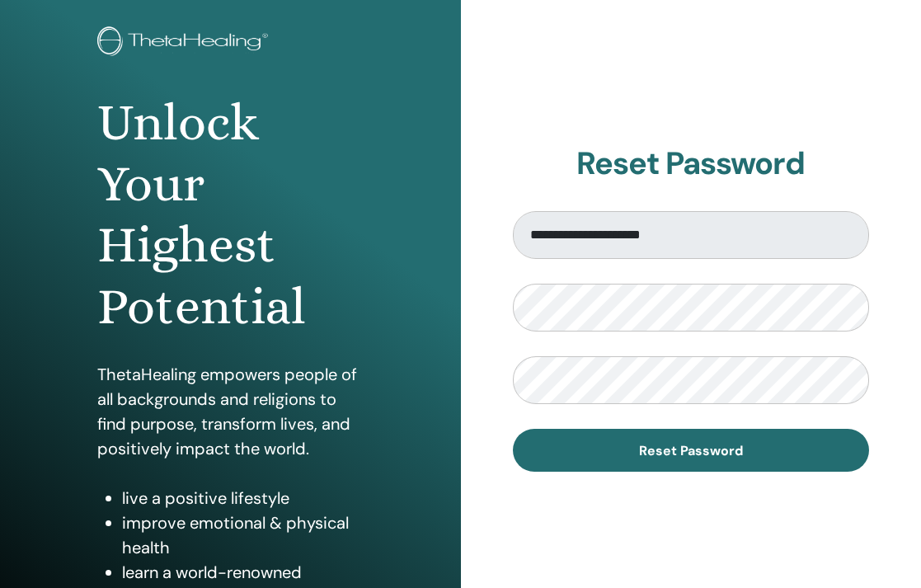 The image size is (921, 588). I want to click on h1: Unlock Your Highest Potential, so click(230, 215).